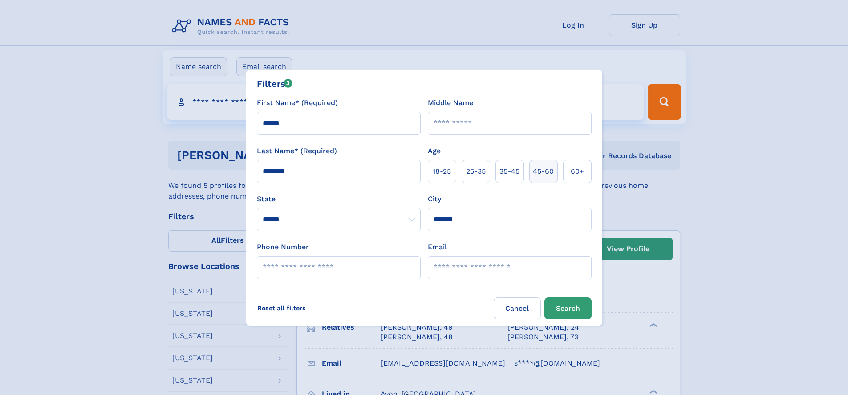 This screenshot has height=395, width=848. Describe the element at coordinates (297, 151) in the screenshot. I see `label: Last Name* (Required)` at that location.